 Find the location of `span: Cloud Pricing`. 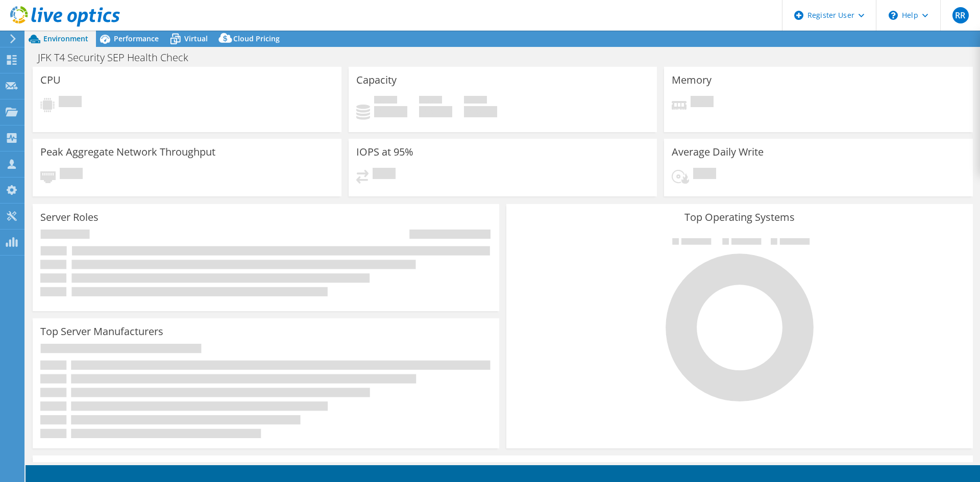

span: Cloud Pricing is located at coordinates (256, 38).